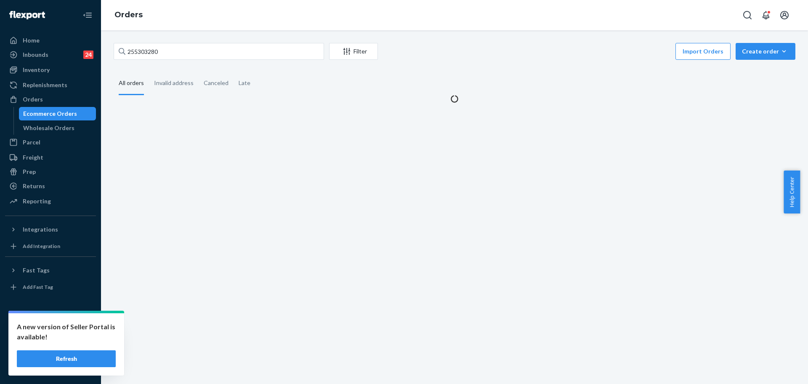  What do you see at coordinates (58, 114) in the screenshot?
I see `a: Ecommerce Orders` at bounding box center [58, 114].